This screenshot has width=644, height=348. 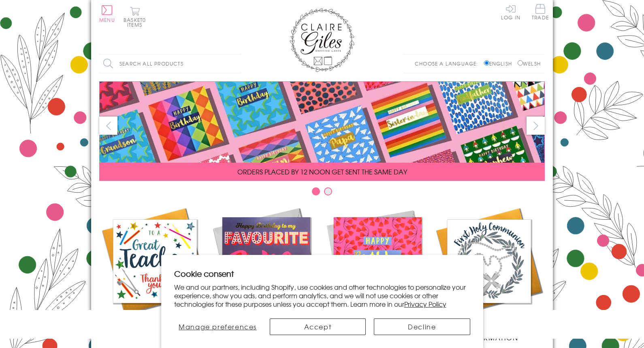 What do you see at coordinates (487, 63) in the screenshot?
I see `input: English` at bounding box center [487, 63].